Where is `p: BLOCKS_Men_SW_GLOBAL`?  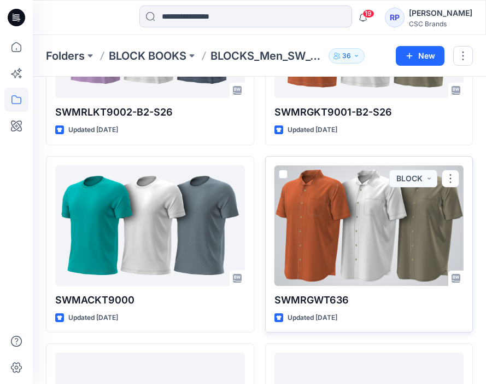
p: BLOCKS_Men_SW_GLOBAL is located at coordinates (268, 56).